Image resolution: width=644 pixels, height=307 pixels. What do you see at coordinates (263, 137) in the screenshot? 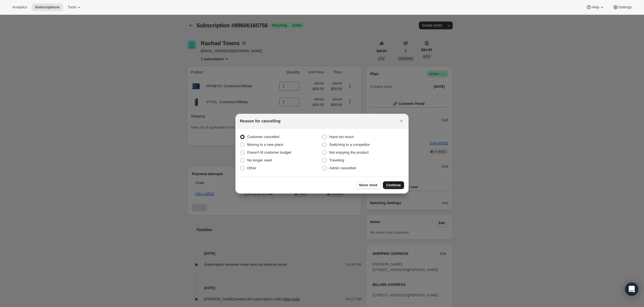
I see `span: Customer cancelled` at bounding box center [263, 137].